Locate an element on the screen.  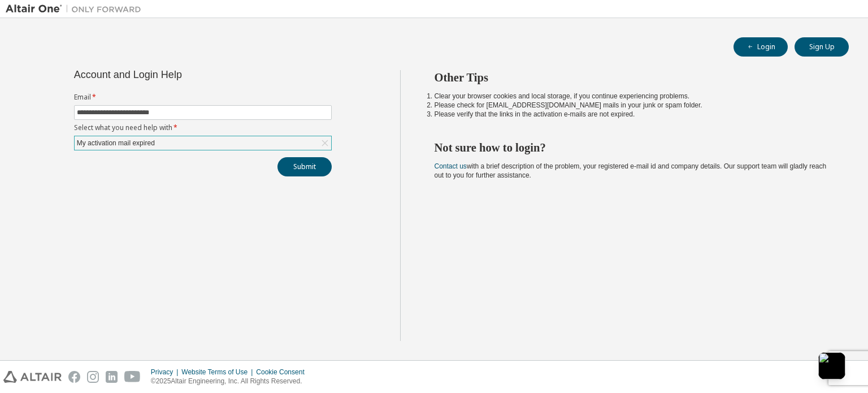
div: Privacy is located at coordinates (166, 372).